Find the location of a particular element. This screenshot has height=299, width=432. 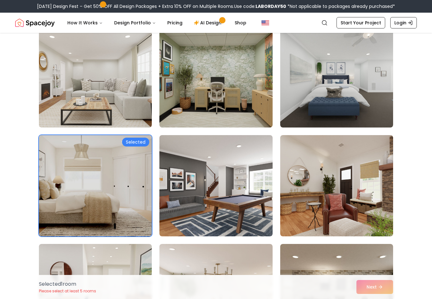

nav: Global is located at coordinates (216, 23).